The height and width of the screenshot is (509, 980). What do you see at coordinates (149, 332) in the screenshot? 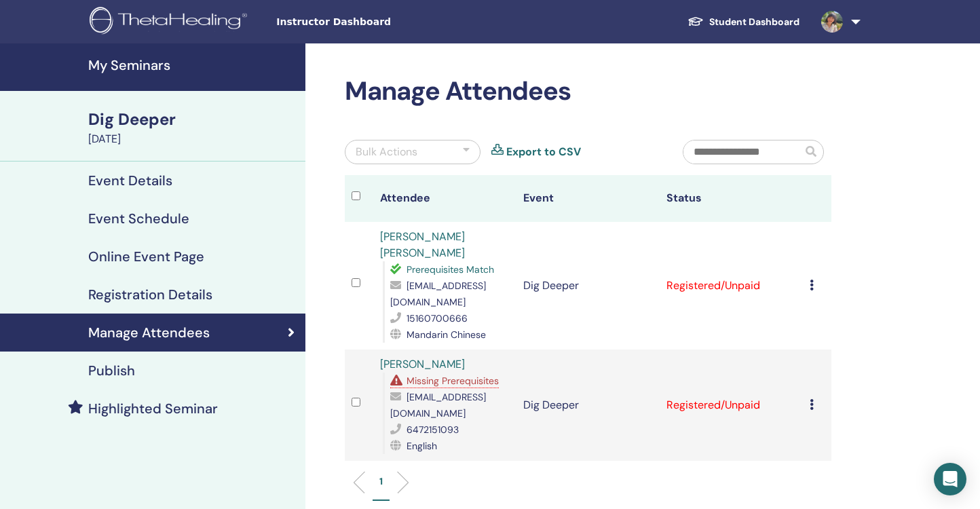
I see `h4: Manage Attendees` at bounding box center [149, 332].